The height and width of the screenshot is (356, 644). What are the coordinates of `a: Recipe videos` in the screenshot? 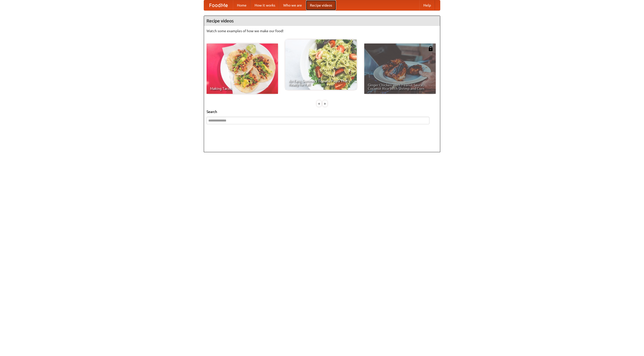 It's located at (321, 5).